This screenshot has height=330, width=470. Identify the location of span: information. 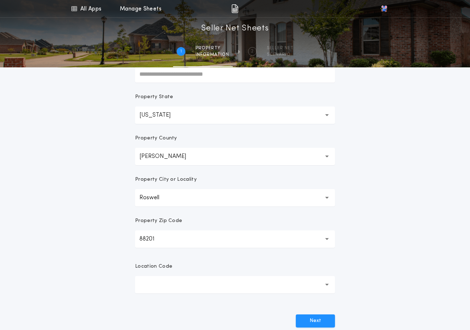
(212, 55).